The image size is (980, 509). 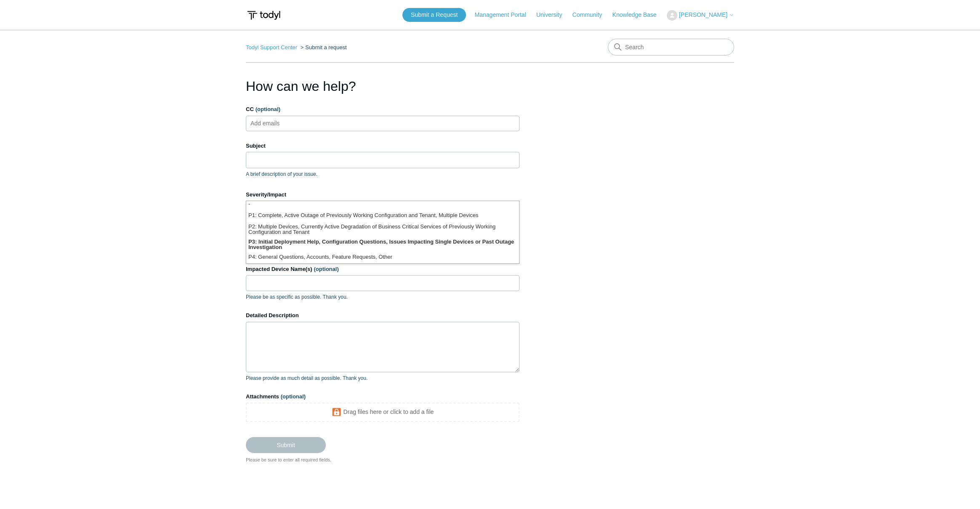 I want to click on li: P1: Complete, Active Outage of Previously Working Configuration and Tenant, Multiple Devices, so click(x=383, y=216).